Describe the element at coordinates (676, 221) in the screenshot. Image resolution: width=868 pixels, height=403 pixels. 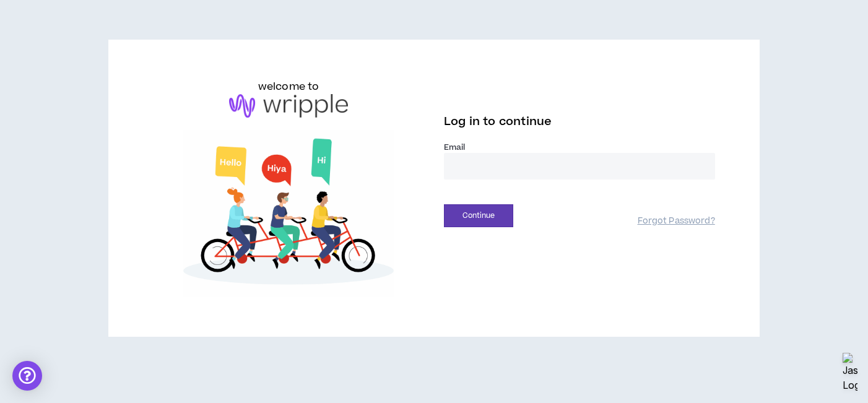
I see `a: Forgot Password?` at that location.